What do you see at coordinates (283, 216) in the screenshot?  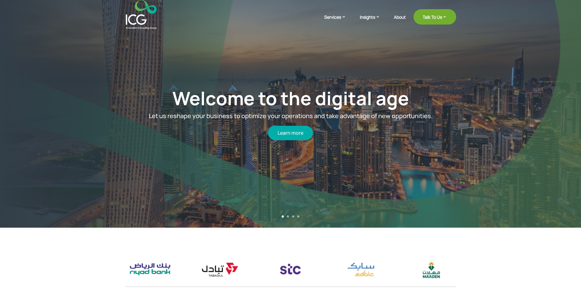 I see `a: 1` at bounding box center [283, 216].